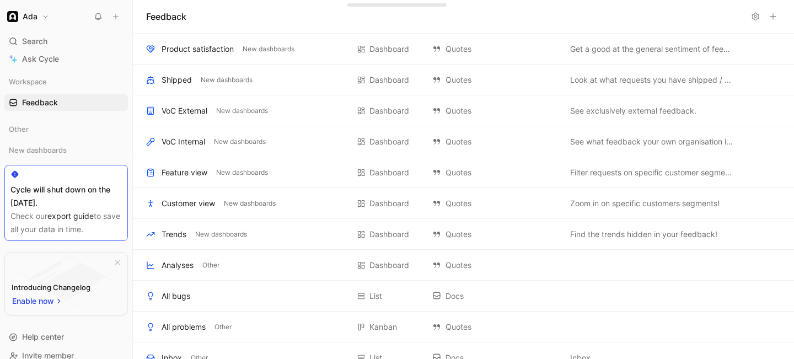 The width and height of the screenshot is (794, 359). What do you see at coordinates (184, 111) in the screenshot?
I see `div: VoC External` at bounding box center [184, 111].